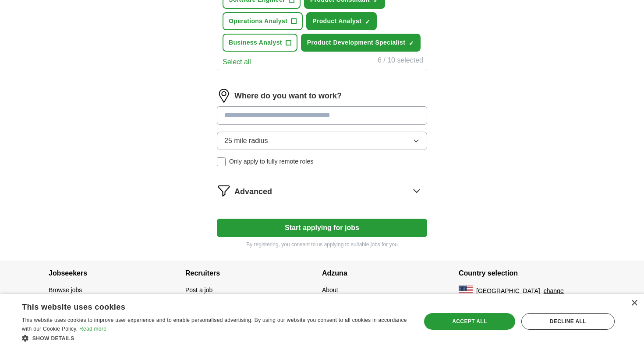 Image resolution: width=644 pixels, height=349 pixels. Describe the element at coordinates (322, 141) in the screenshot. I see `button: 25 mile radius` at that location.